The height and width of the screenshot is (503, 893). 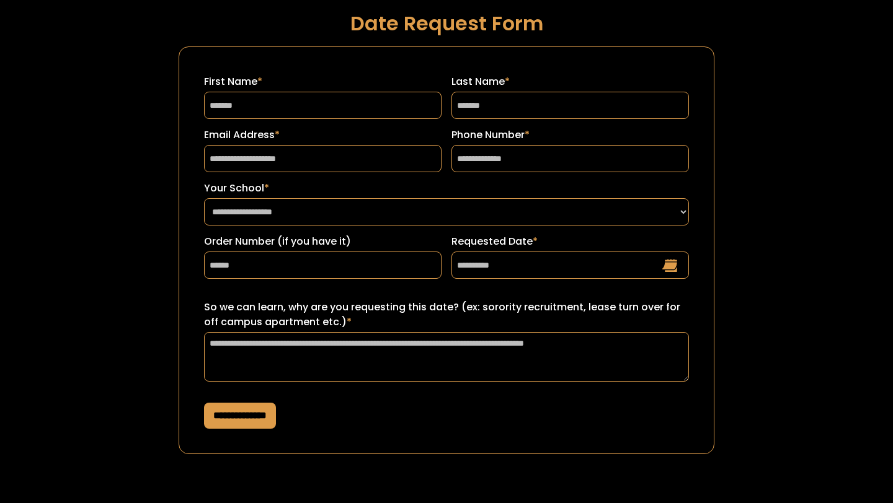 I want to click on label: Phone Number, so click(x=570, y=135).